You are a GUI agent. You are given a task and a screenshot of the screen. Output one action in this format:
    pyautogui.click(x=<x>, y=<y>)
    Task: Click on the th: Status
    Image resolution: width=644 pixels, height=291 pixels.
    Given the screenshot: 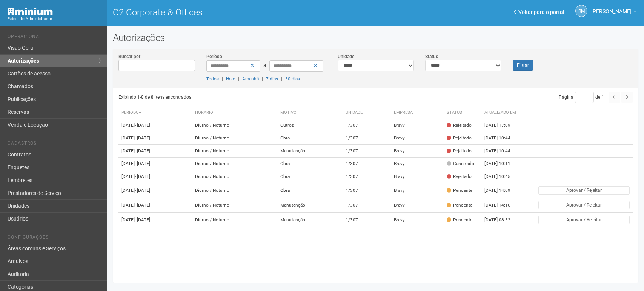 What is the action you would take?
    pyautogui.click(x=462, y=113)
    